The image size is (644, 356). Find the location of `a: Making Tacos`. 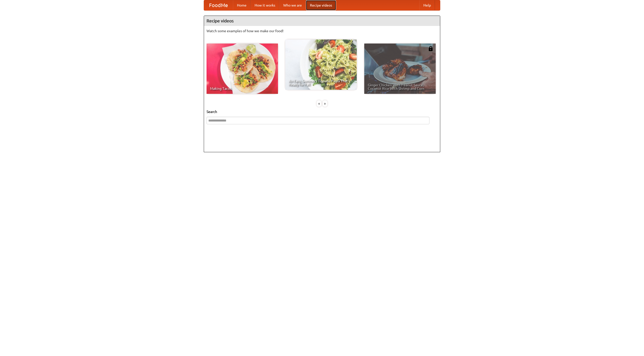

a: Making Tacos is located at coordinates (243, 69).